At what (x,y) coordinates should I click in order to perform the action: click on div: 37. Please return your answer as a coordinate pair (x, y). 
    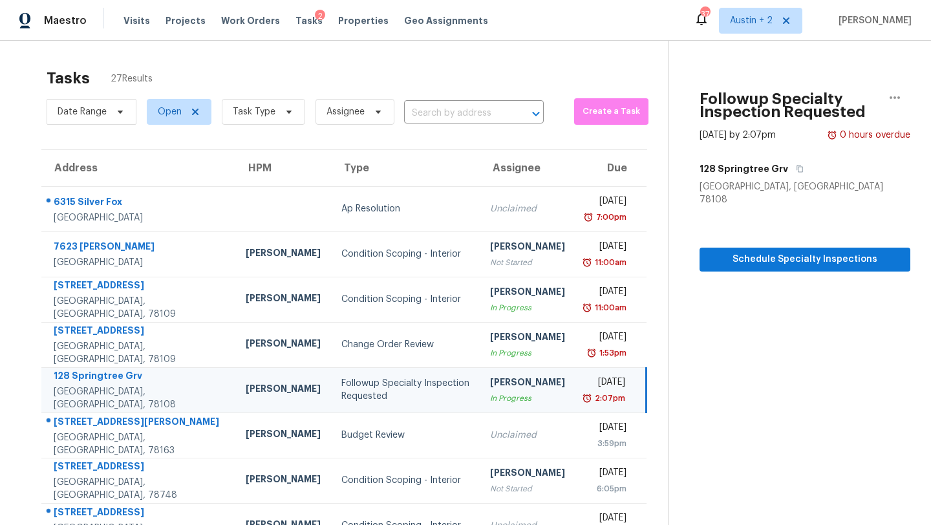
    Looking at the image, I should click on (705, 14).